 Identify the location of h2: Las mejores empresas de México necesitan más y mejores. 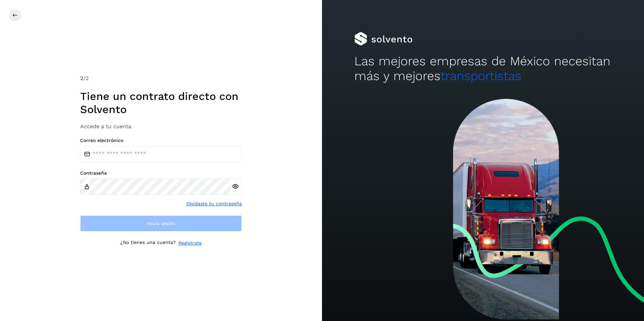
(483, 68).